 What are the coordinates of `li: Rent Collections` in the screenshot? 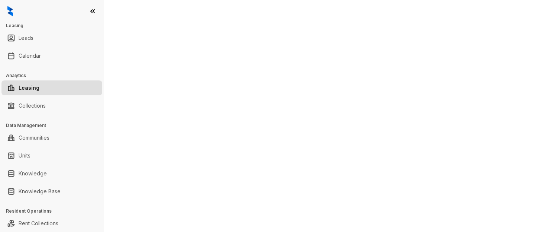 It's located at (52, 223).